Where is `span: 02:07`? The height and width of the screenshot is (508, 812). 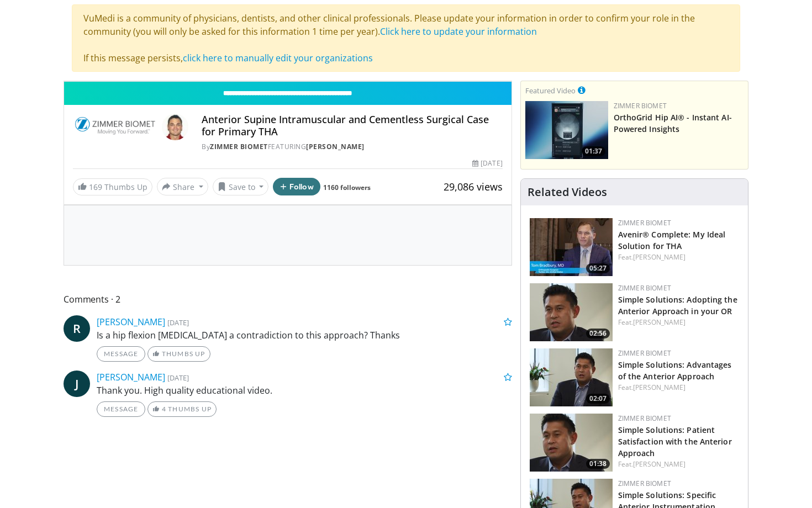 span: 02:07 is located at coordinates (597, 399).